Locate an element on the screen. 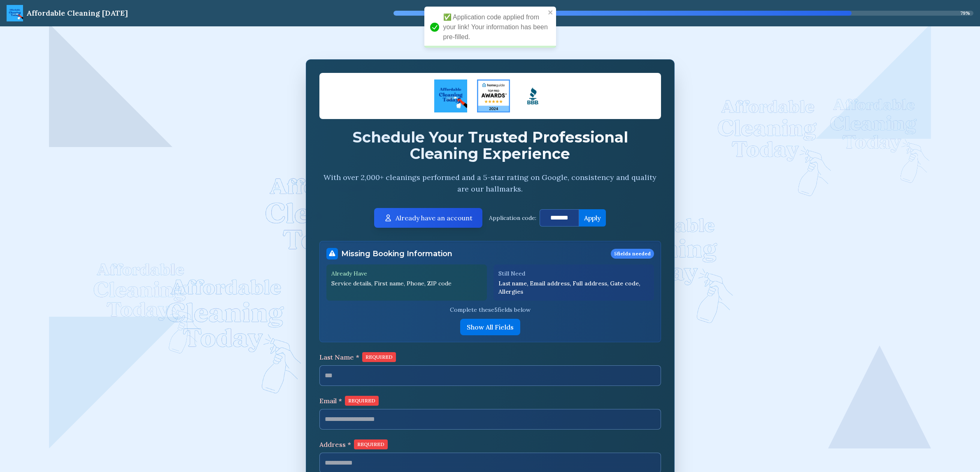  h2: Schedule Your Trusted Professional Cleaning Experience is located at coordinates (490, 145).